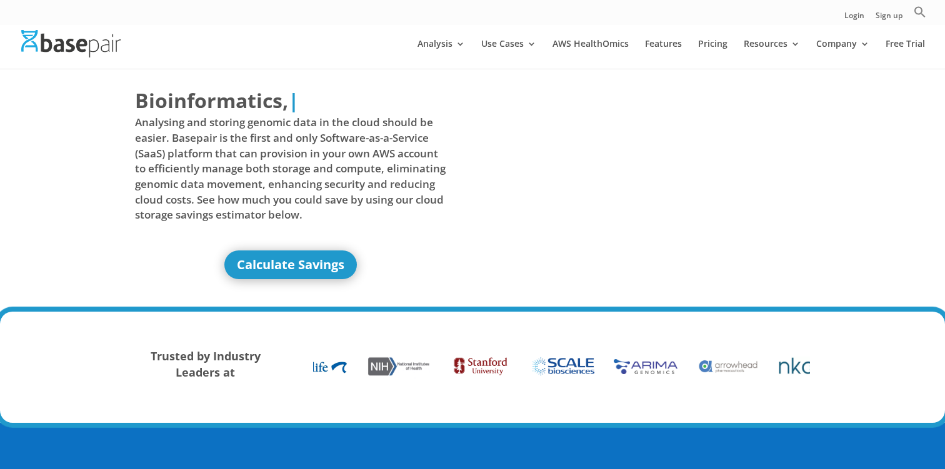 The image size is (945, 469). I want to click on a: Pricing, so click(712, 54).